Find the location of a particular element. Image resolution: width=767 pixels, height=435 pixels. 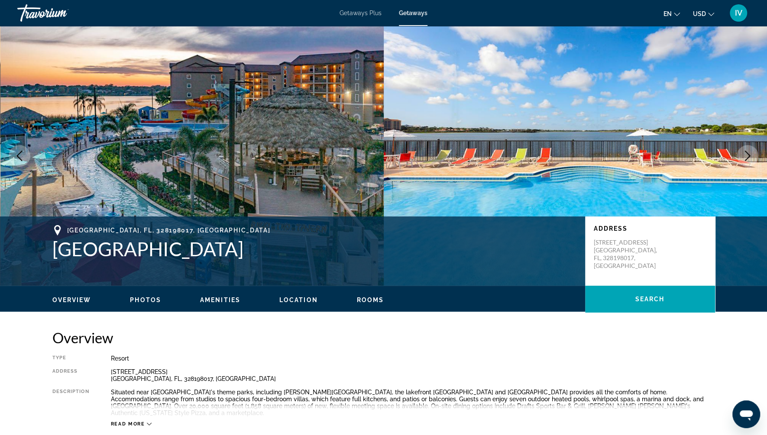

button: Search is located at coordinates (650, 299).